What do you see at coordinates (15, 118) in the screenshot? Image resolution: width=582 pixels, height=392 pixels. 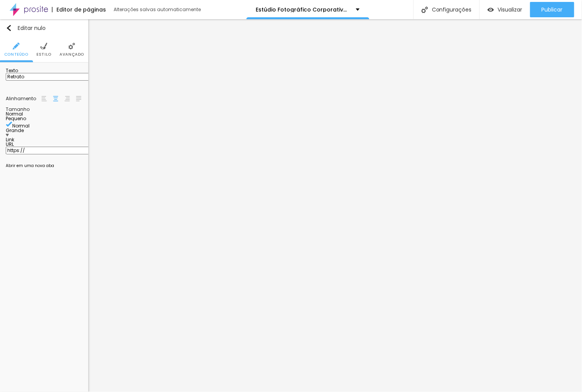 I see `font: Pequeno` at bounding box center [15, 118].